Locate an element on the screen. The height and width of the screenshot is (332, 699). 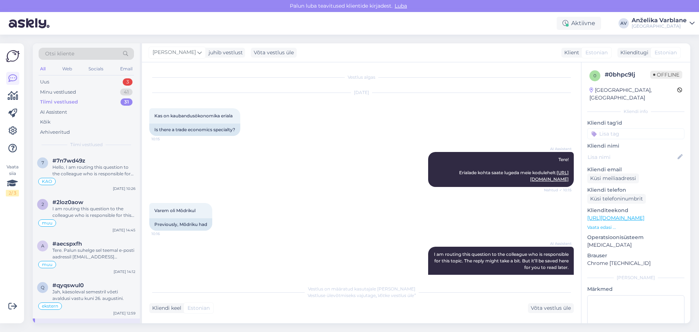
div: 3 is located at coordinates (127, 82).